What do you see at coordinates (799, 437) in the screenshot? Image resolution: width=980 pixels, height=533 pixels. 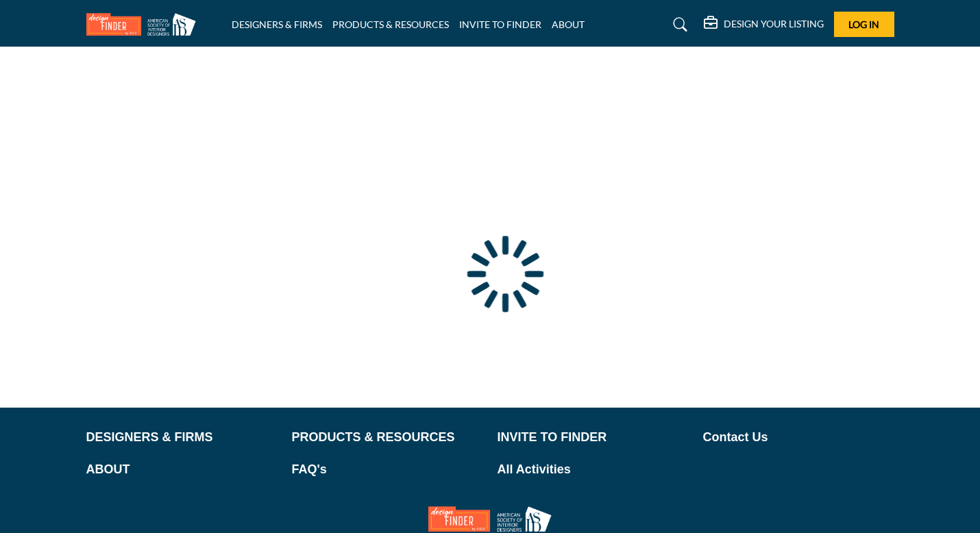 I see `p: Contact Us` at bounding box center [799, 437].